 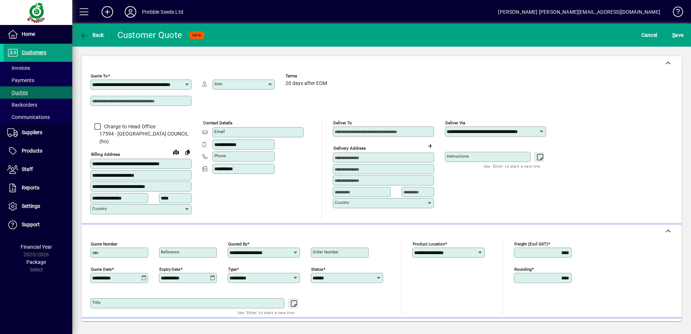 What do you see at coordinates (31, 206) in the screenshot?
I see `span: Settings` at bounding box center [31, 206].